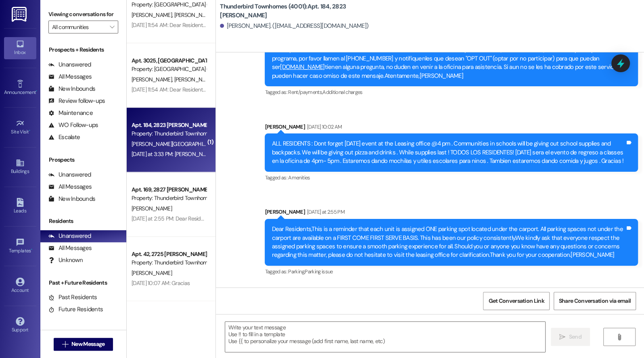 The height and width of the screenshot is (358, 644). Describe the element at coordinates (594, 300) in the screenshot. I see `button: Share Conversation via email` at that location.